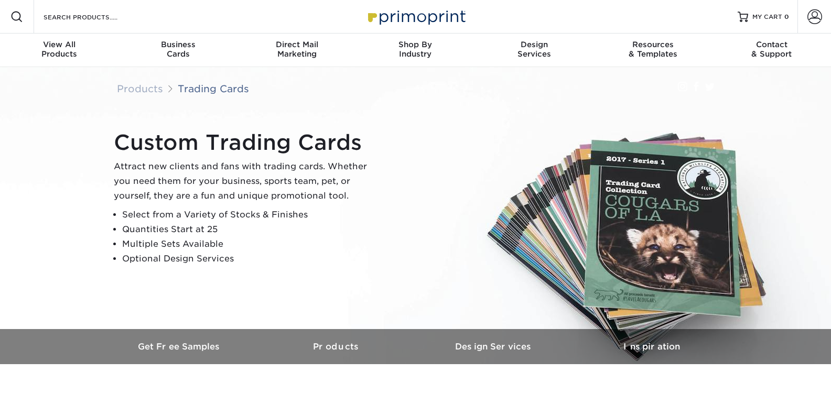 The image size is (831, 405). Describe the element at coordinates (772, 49) in the screenshot. I see `div: & Support` at that location.